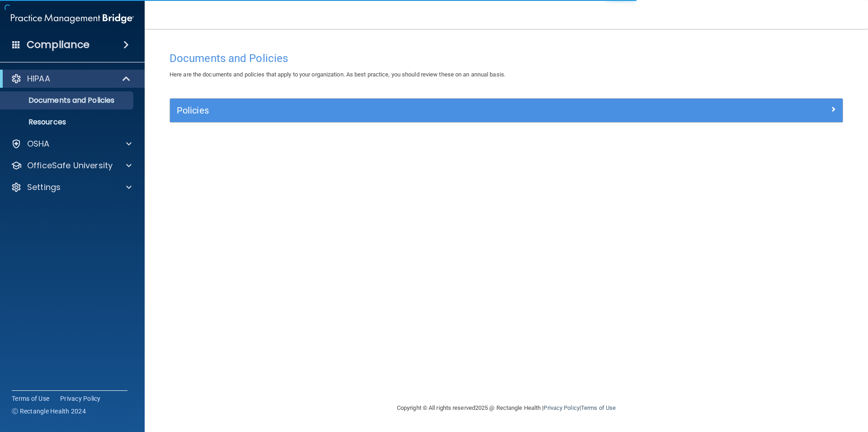 This screenshot has width=868, height=432. Describe the element at coordinates (38, 144) in the screenshot. I see `p: OSHA` at that location.